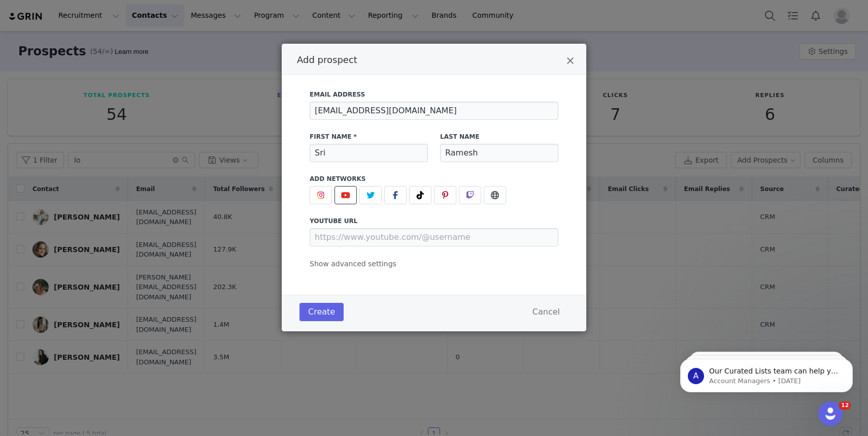 This screenshot has width=868, height=436. I want to click on input: https://www.youtube.com/@username, so click(434, 238).